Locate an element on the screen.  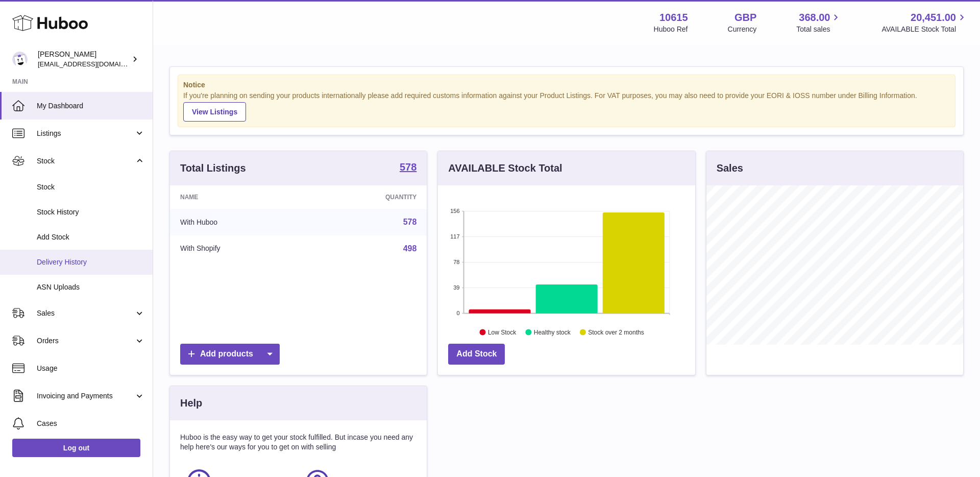
span: Listings is located at coordinates (86, 134).